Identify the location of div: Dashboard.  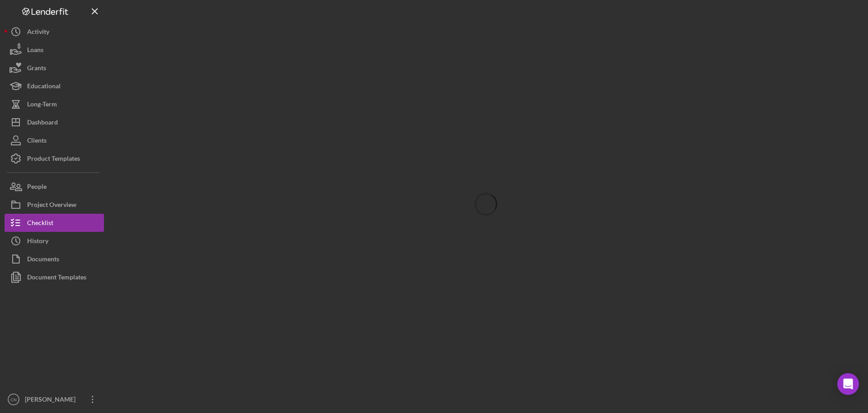
(43, 123).